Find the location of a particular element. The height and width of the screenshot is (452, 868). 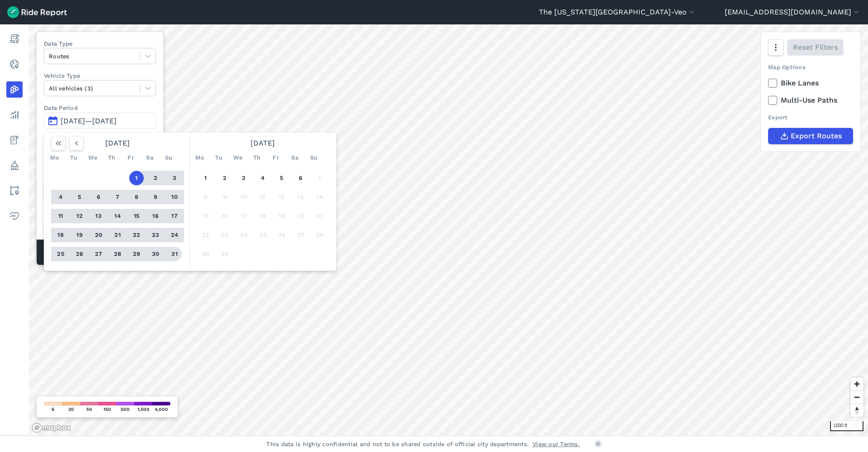

canvas: Map is located at coordinates (448, 230).